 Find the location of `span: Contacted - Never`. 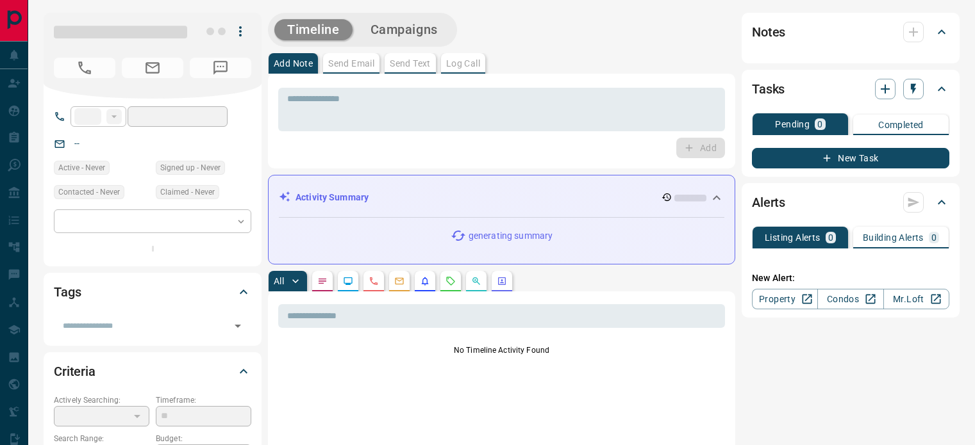

span: Contacted - Never is located at coordinates (89, 192).